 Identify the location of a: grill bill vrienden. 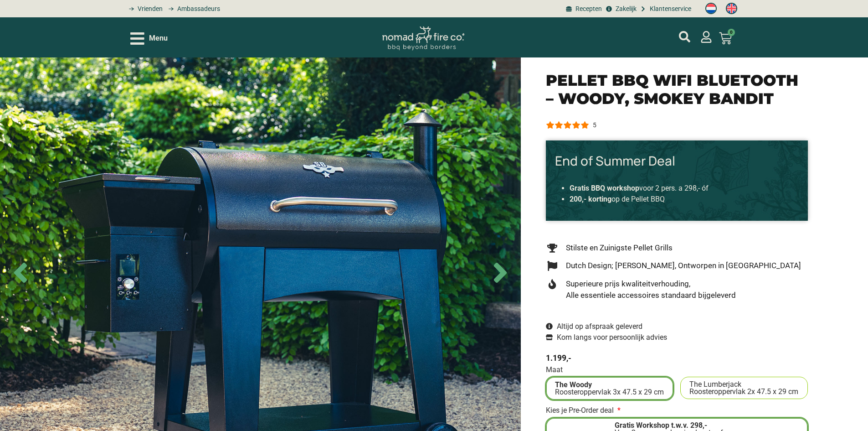
(144, 9).